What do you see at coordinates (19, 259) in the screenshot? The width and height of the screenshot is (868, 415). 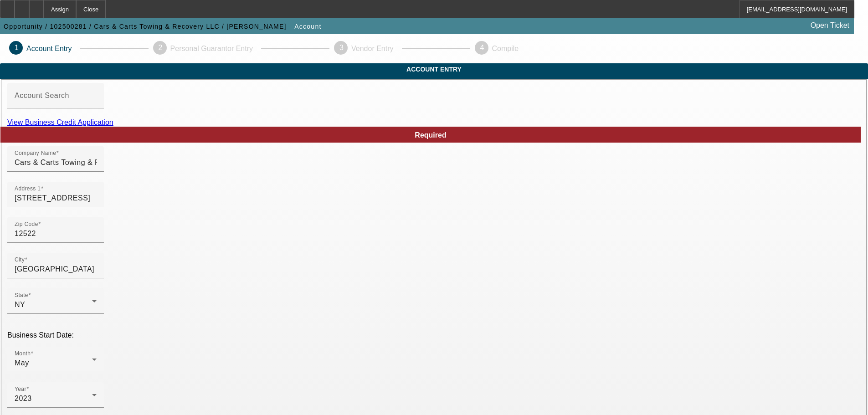 I see `mat-label: City` at bounding box center [19, 259].